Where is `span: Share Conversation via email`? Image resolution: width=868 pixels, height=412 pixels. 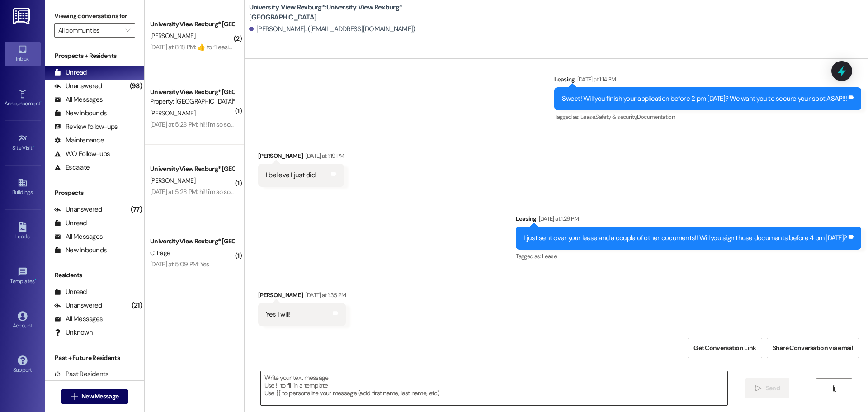
span: Share Conversation via email is located at coordinates (813, 347).